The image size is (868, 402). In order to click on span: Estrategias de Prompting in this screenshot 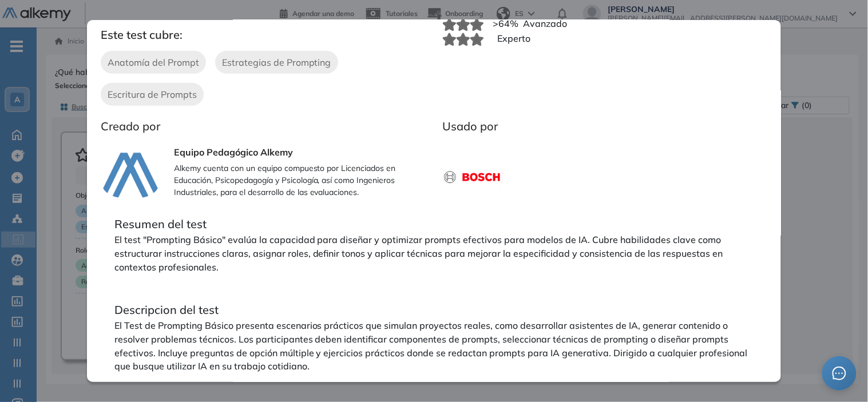, I will do `click(276, 62)`.